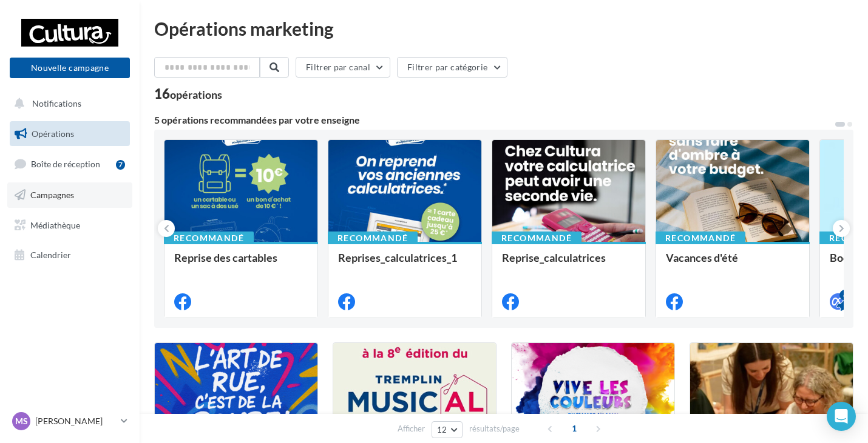 This screenshot has height=443, width=868. I want to click on a: Calendrier, so click(70, 255).